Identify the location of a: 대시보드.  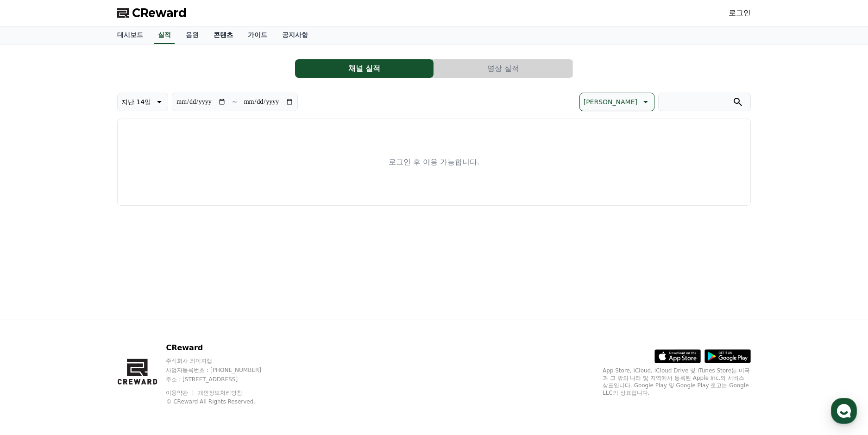
(130, 35).